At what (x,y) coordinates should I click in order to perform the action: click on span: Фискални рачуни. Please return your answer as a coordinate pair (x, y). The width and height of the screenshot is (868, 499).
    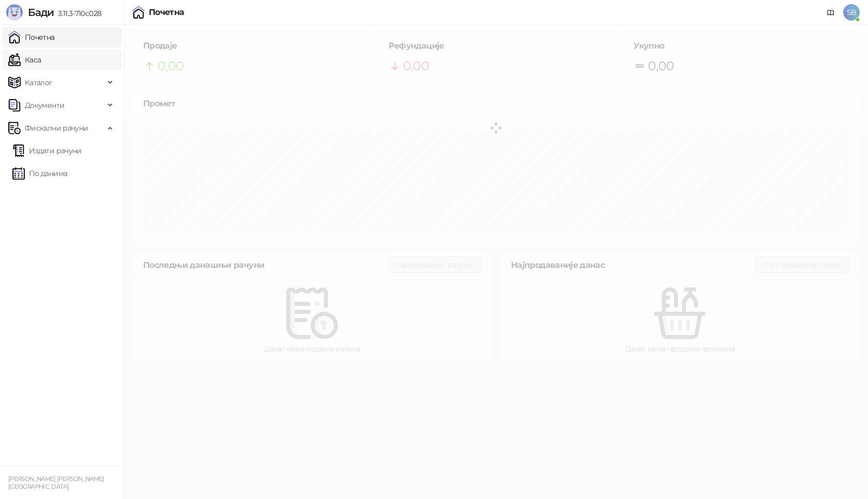
    Looking at the image, I should click on (56, 128).